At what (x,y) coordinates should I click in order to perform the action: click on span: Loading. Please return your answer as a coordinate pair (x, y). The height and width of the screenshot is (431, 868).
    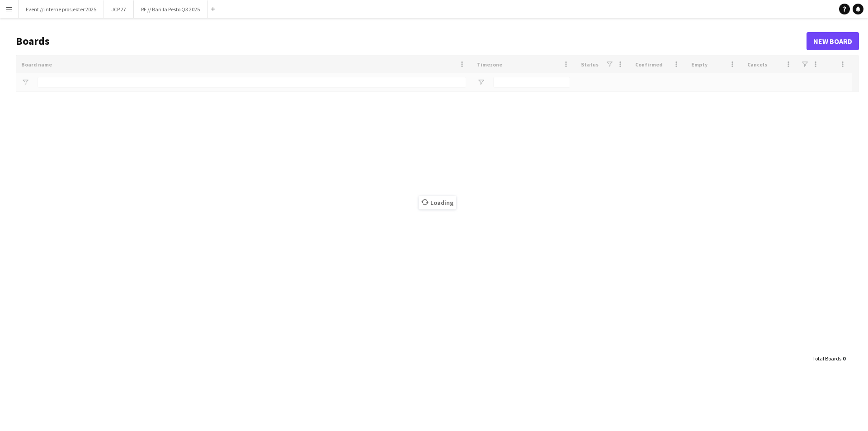
    Looking at the image, I should click on (437, 203).